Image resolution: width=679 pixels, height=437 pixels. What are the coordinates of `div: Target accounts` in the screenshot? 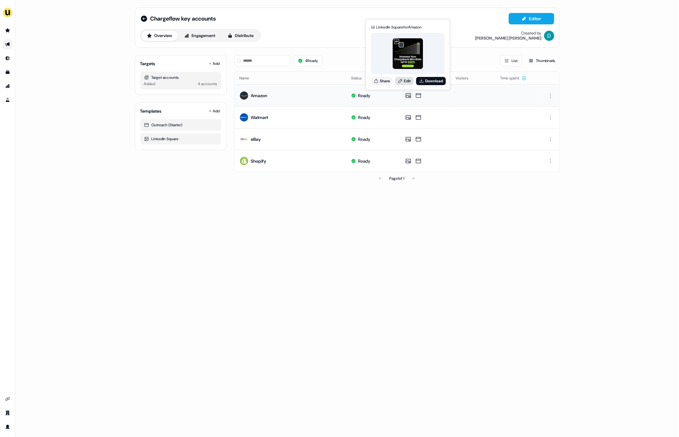 It's located at (181, 78).